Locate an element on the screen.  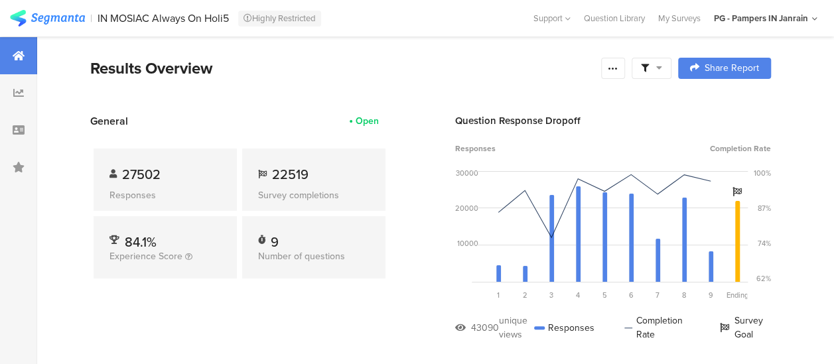
div: 10000 is located at coordinates (468, 243).